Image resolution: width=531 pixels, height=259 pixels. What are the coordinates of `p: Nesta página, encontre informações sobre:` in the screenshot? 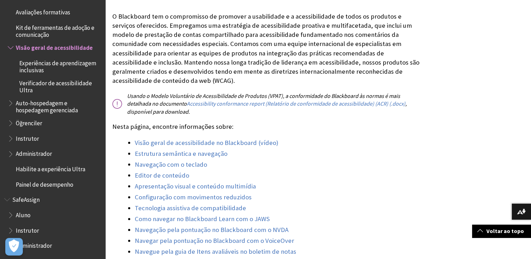 It's located at (266, 127).